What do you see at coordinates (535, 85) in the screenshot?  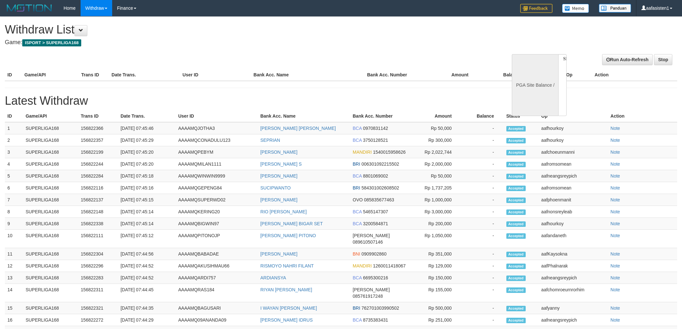 I see `div: PGA Site Balance /` at bounding box center [535, 85].